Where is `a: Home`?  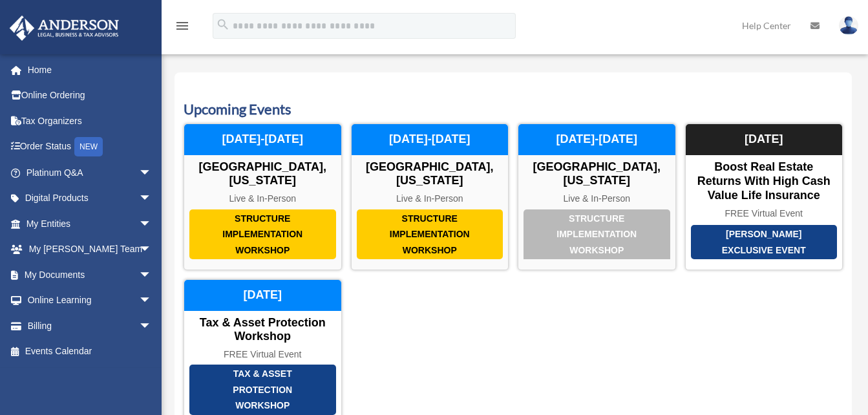 a: Home is located at coordinates (90, 70).